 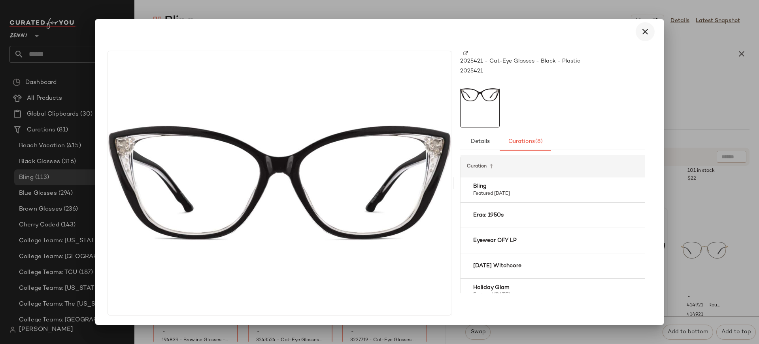 What do you see at coordinates (491, 287) in the screenshot?
I see `b: Holiday Glam` at bounding box center [491, 287].